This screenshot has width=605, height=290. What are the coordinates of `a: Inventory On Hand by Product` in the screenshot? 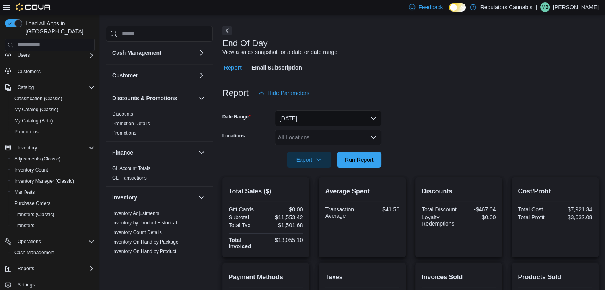 It's located at (144, 252).